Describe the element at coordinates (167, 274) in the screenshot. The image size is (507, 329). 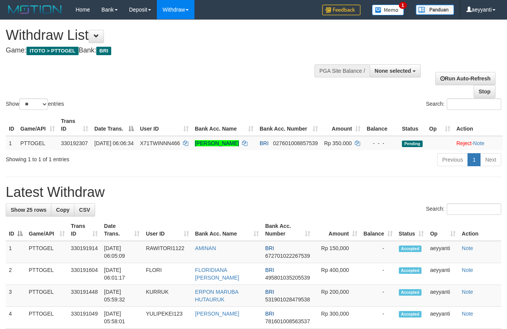
I see `td: FLORI` at that location.